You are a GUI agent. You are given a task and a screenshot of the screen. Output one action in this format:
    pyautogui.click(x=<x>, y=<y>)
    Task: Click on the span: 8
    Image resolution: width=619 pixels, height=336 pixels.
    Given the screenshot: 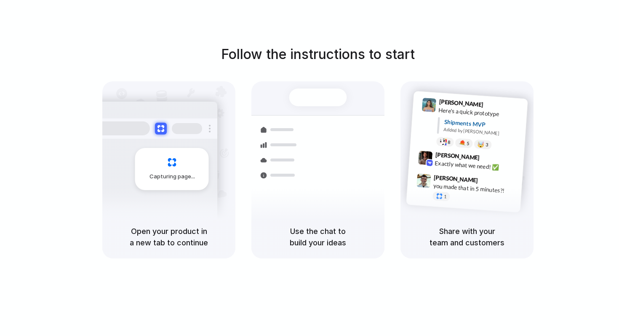 What is the action you would take?
    pyautogui.click(x=449, y=142)
    